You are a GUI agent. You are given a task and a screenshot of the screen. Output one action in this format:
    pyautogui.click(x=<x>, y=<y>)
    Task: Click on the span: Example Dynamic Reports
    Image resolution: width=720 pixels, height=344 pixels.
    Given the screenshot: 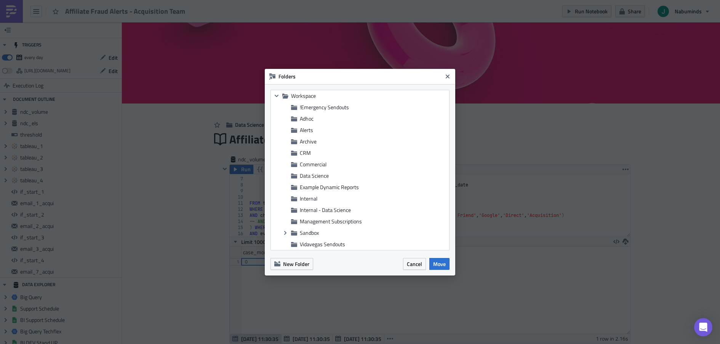 What is the action you would take?
    pyautogui.click(x=329, y=187)
    